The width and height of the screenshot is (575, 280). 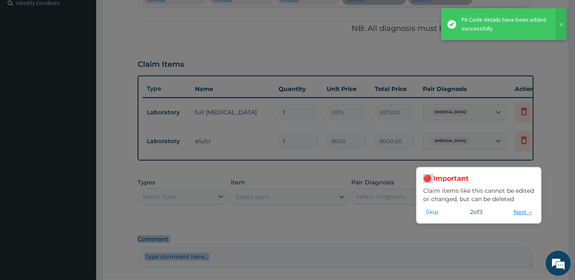 What do you see at coordinates (82, 128) in the screenshot?
I see `span: We're online!` at bounding box center [82, 128].